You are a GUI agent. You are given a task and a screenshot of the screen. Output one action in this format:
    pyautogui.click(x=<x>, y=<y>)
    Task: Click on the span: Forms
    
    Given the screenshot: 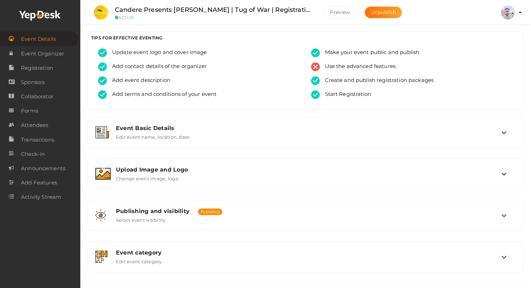 What is the action you would take?
    pyautogui.click(x=29, y=111)
    